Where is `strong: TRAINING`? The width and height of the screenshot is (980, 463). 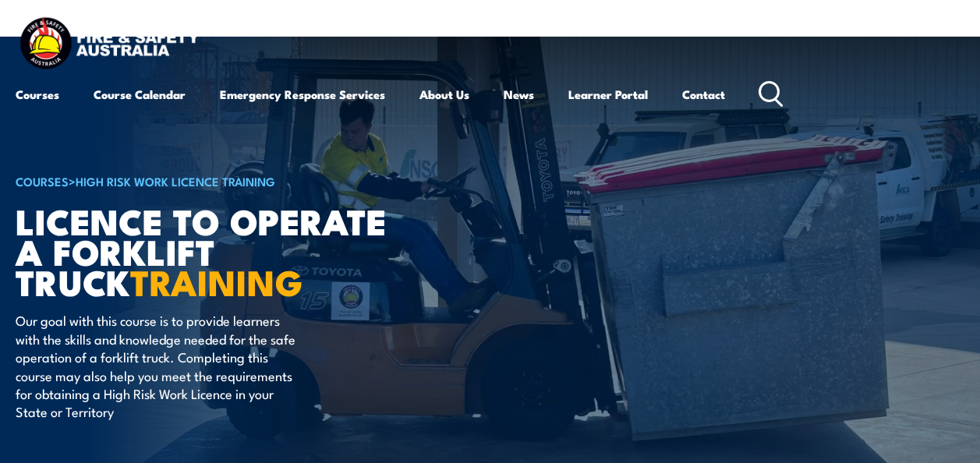
strong: TRAINING is located at coordinates (217, 281).